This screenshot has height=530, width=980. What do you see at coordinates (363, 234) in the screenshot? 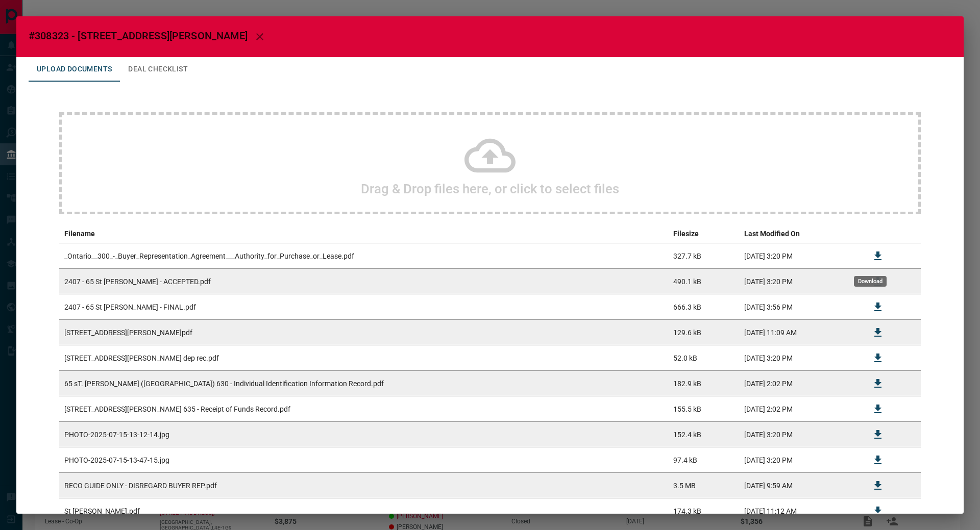
I see `th: Filename` at bounding box center [363, 234].